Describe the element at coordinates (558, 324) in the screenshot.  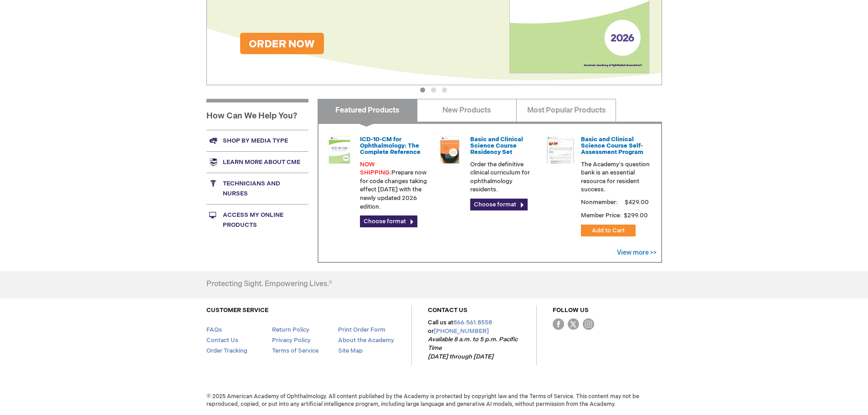
I see `img: Facebook` at that location.